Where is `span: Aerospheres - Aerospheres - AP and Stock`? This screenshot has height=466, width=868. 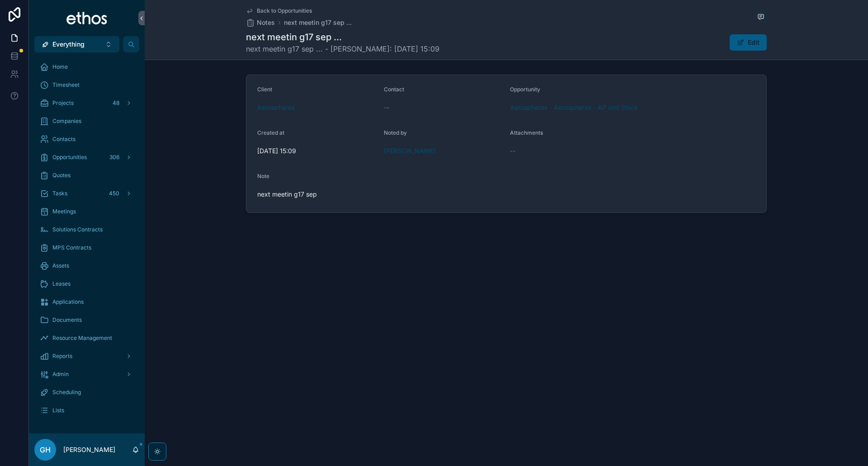
span: Aerospheres - Aerospheres - AP and Stock is located at coordinates (575, 108).